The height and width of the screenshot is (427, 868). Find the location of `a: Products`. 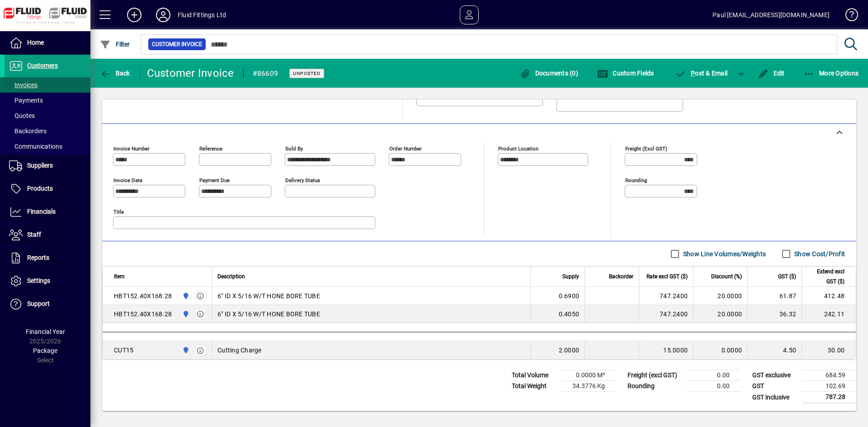

a: Products is located at coordinates (48, 189).